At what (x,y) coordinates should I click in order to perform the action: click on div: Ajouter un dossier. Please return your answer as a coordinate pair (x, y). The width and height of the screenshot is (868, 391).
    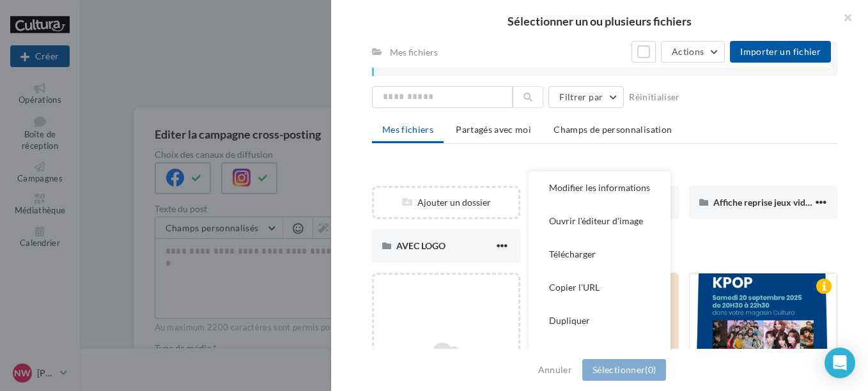
    Looking at the image, I should click on (446, 202).